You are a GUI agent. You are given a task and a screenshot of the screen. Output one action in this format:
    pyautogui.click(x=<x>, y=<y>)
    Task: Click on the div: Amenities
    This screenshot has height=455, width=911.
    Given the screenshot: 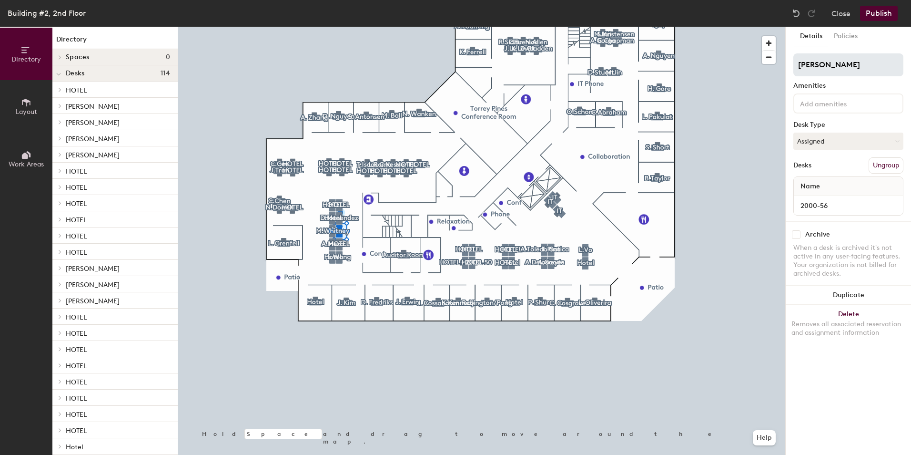 What is the action you would take?
    pyautogui.click(x=849, y=86)
    